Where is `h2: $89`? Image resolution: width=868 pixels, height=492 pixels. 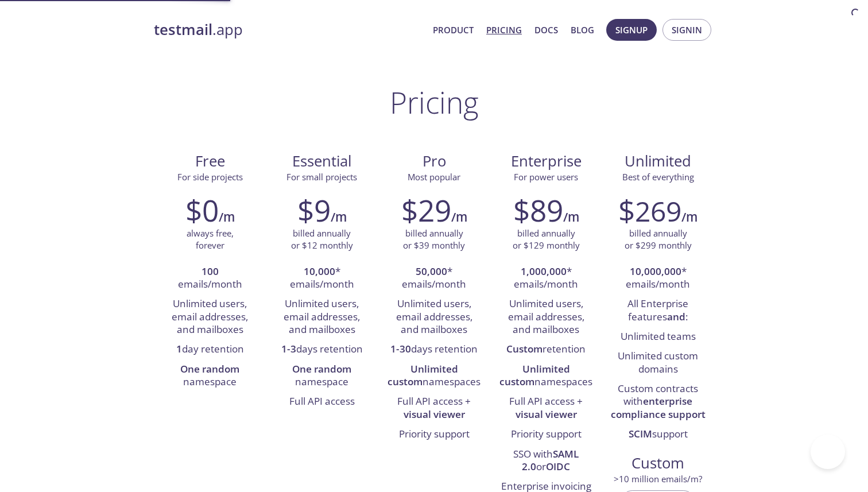 h2: $89 is located at coordinates (538, 210).